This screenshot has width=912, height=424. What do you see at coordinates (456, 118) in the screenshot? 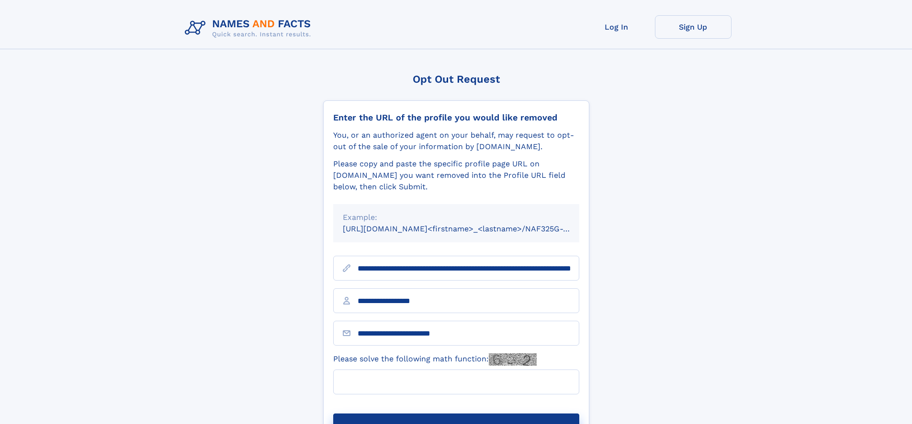
I see `div: Enter the URL of the profile you would like removed` at bounding box center [456, 118].